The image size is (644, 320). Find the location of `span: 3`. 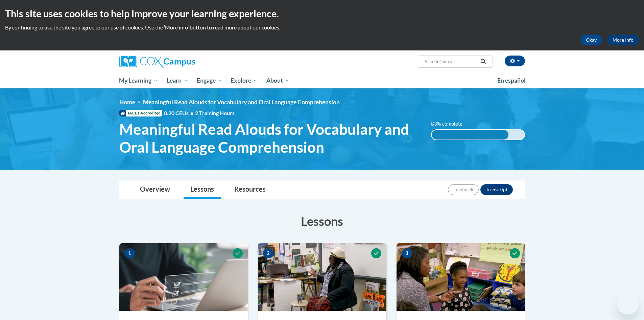

span: 3 is located at coordinates (407, 253).